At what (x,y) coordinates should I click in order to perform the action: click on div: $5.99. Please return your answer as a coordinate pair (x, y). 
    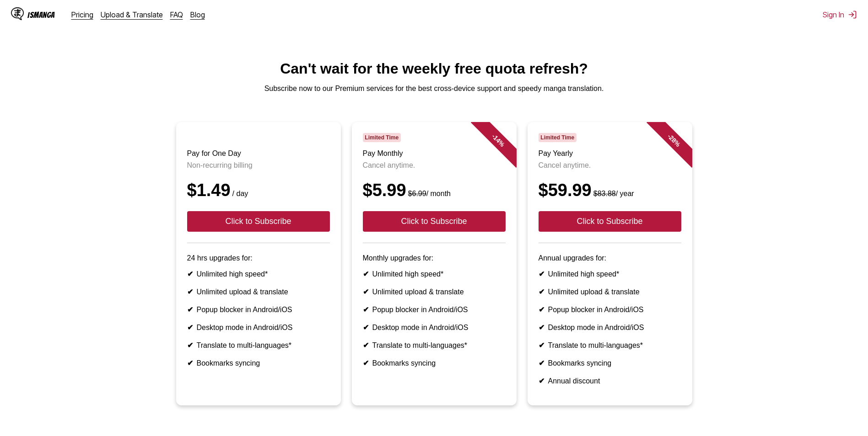
    Looking at the image, I should click on (434, 190).